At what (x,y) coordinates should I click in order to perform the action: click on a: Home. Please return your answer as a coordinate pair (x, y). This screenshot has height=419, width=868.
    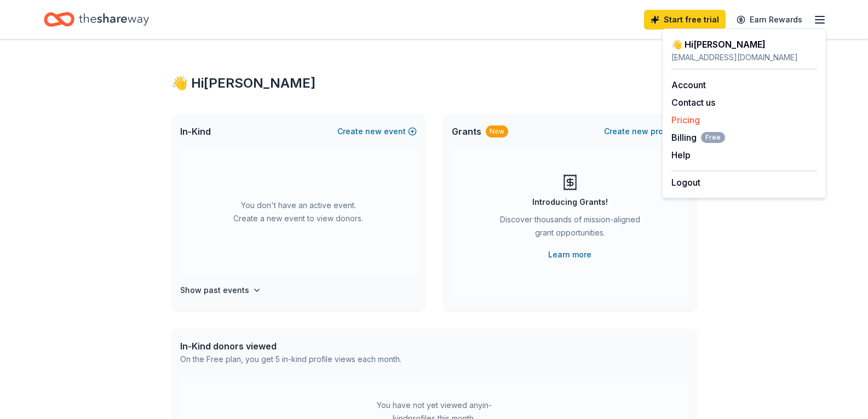
    Looking at the image, I should click on (96, 19).